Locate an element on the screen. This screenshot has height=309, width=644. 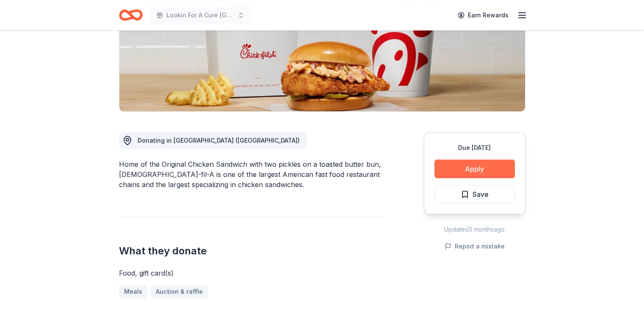
div: Home of the Original Chicken Sandwich with two pickles on a toasted butter bun, [DEMOGRAPHIC_DATA... is located at coordinates (251, 175).